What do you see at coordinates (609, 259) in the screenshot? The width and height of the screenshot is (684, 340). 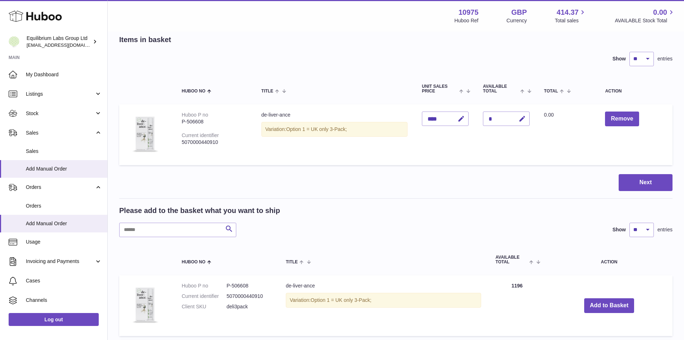 I see `th: Action` at bounding box center [609, 259].